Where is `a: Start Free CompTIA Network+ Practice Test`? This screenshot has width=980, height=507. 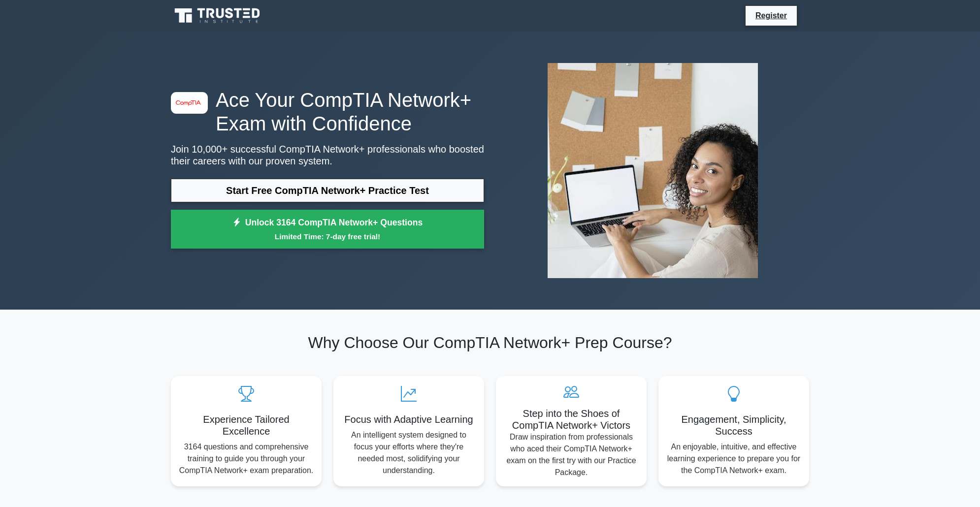
a: Start Free CompTIA Network+ Practice Test is located at coordinates (328, 190).